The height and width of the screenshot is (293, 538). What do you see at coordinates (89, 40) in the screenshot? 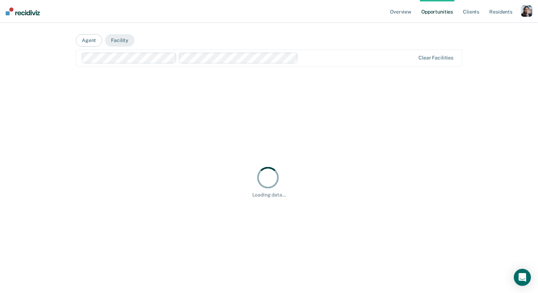
I see `button: Agent` at bounding box center [89, 40].